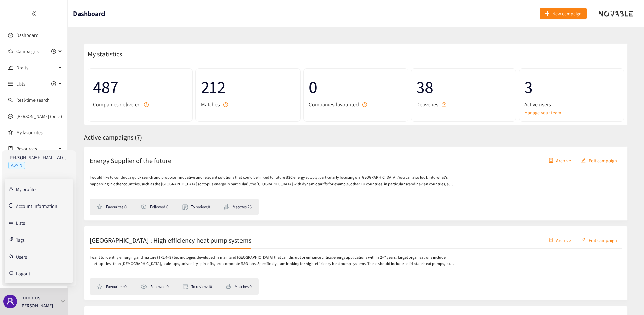 The width and height of the screenshot is (644, 315). I want to click on span: Active campaigns ( 7 ), so click(113, 137).